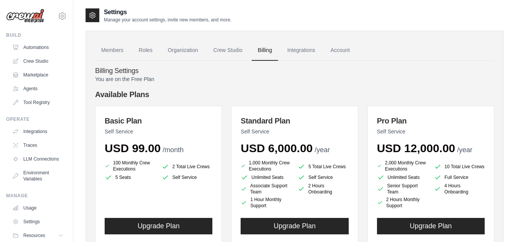  I want to click on a: LLM Connections, so click(38, 159).